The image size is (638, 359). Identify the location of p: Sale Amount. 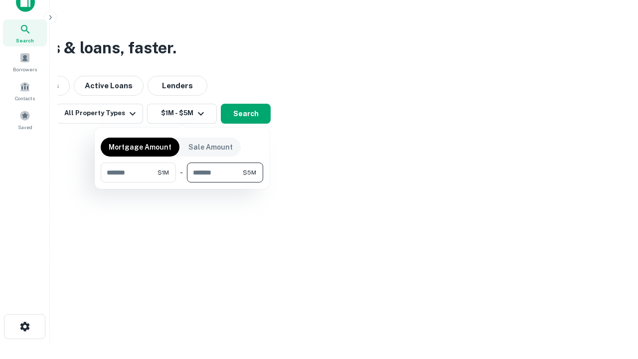
(210, 147).